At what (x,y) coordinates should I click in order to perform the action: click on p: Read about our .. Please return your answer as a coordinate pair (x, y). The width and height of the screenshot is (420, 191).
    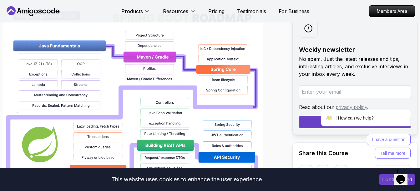
    Looking at the image, I should click on (355, 107).